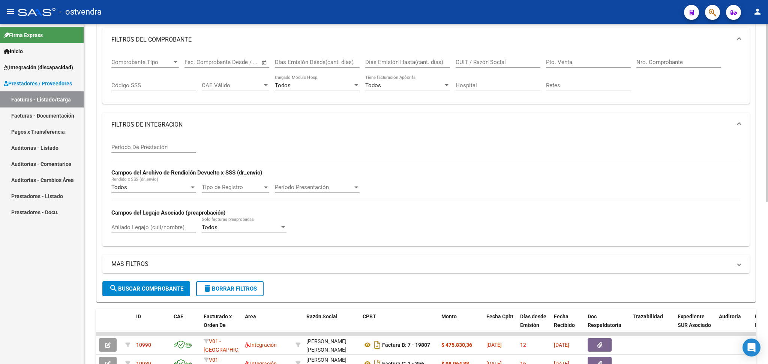 The height and width of the screenshot is (364, 768). I want to click on mat-icon: person, so click(757, 12).